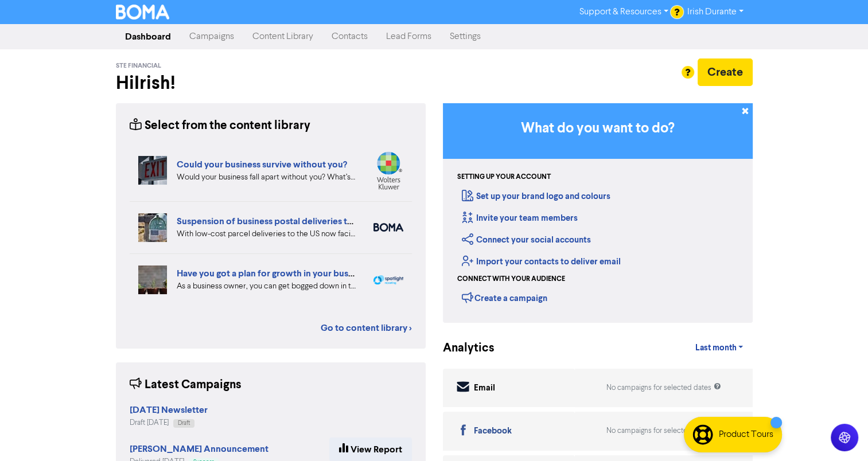 The width and height of the screenshot is (868, 461). Describe the element at coordinates (719, 348) in the screenshot. I see `a: Last month` at that location.